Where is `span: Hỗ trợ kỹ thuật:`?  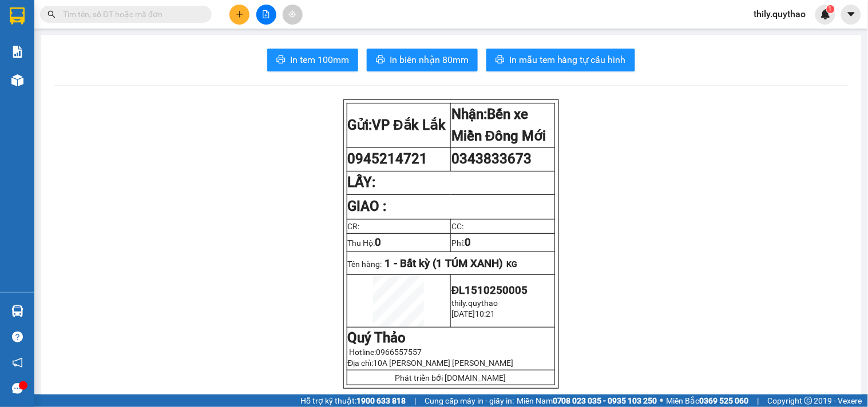
span: Hỗ trợ kỹ thuật: is located at coordinates (353, 401).